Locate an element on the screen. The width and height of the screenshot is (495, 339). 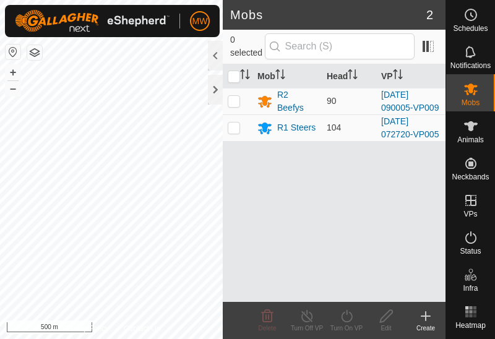
div: R2 Beefys is located at coordinates (297, 102).